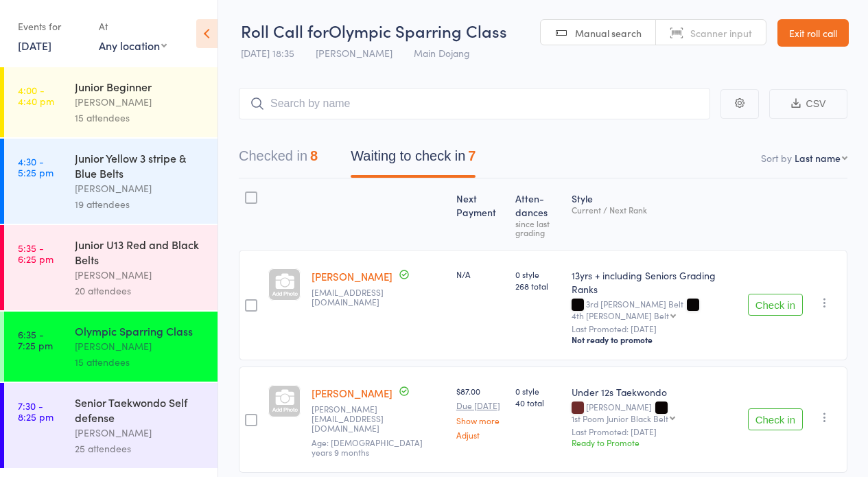 The image size is (868, 477). I want to click on div: 13yrs + including Seniors Grading Ranks, so click(654, 282).